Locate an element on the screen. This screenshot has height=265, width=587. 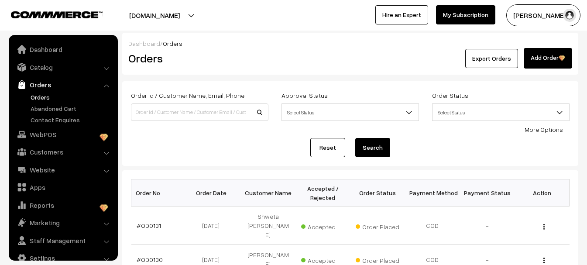
label: Order Status is located at coordinates (450, 95).